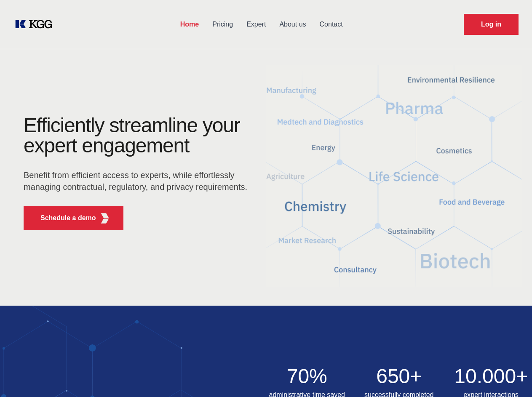 The height and width of the screenshot is (397, 532). I want to click on h2: 70%, so click(307, 377).